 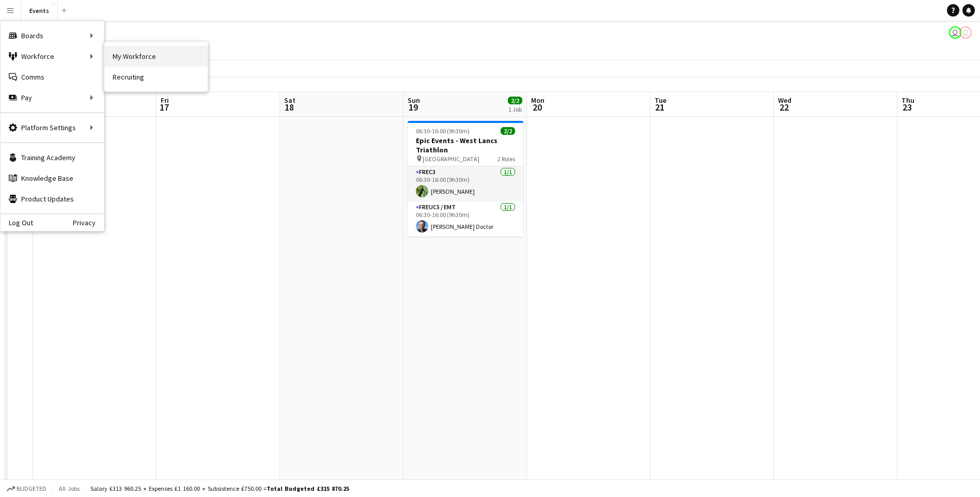 I want to click on div: 1 Job, so click(x=515, y=109).